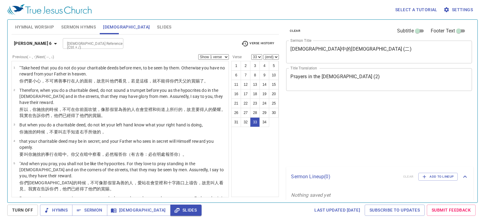  What do you see at coordinates (255, 75) in the screenshot?
I see `button: 8` at bounding box center [255, 75].